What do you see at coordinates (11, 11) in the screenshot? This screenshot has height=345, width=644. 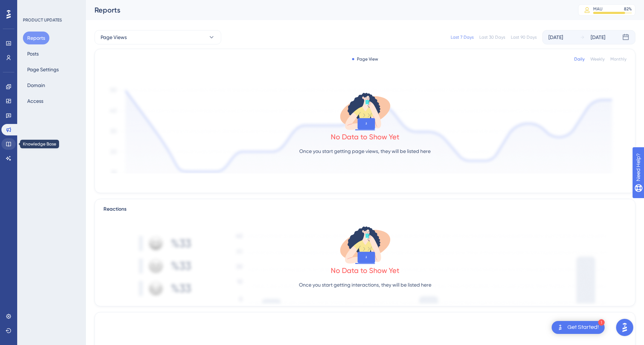 I see `button: Open AI Assistant Launcher` at bounding box center [11, 11].